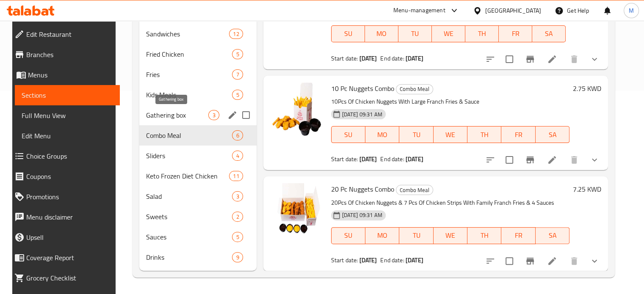 This screenshot has height=294, width=644. I want to click on span: Kids Meals, so click(189, 95).